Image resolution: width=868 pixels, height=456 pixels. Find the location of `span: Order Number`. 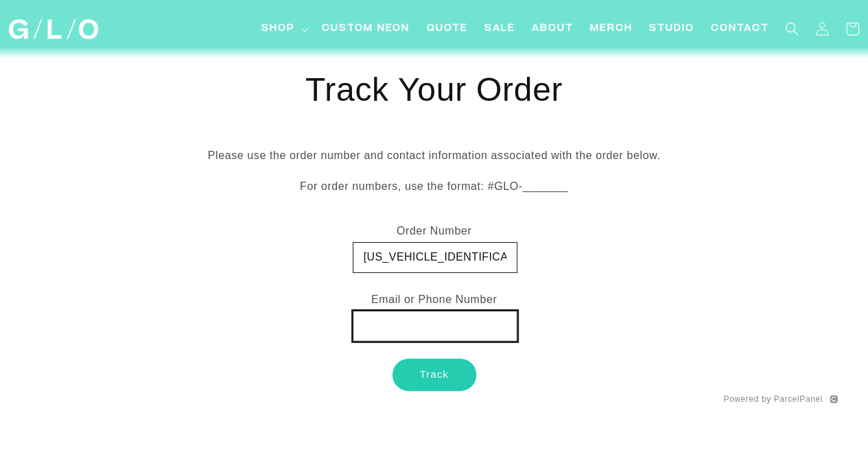

span: Order Number is located at coordinates (433, 230).